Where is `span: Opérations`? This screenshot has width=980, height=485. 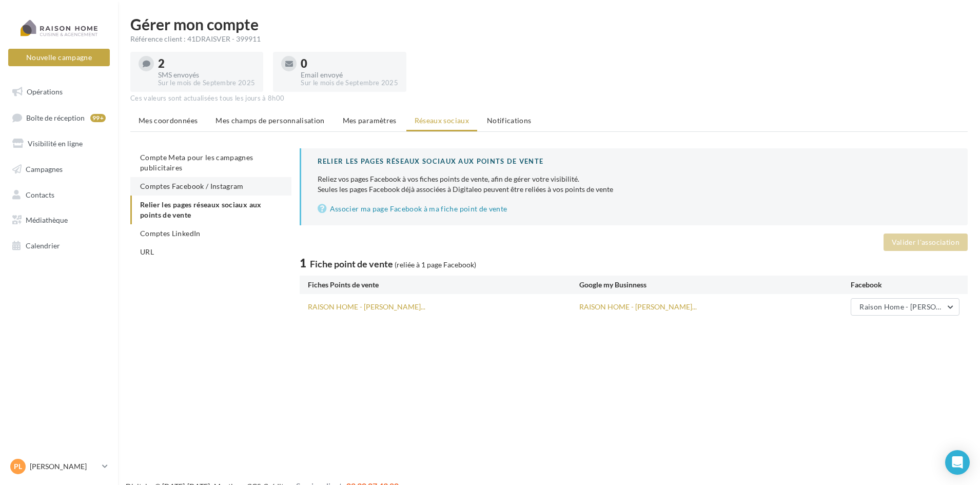 span: Opérations is located at coordinates (45, 91).